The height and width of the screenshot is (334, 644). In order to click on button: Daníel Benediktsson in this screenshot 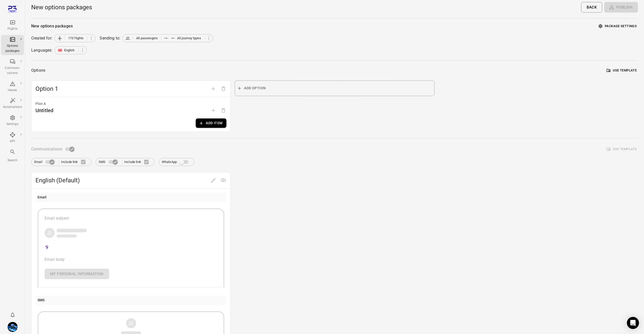, I will do `click(12, 327)`.